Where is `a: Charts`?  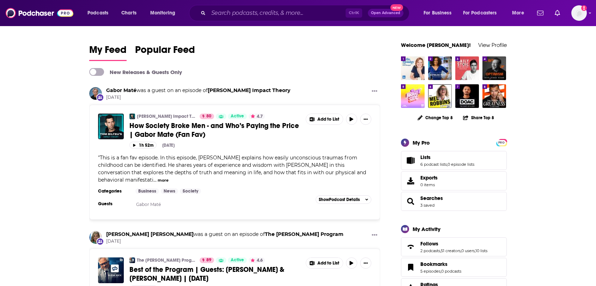
a: Charts is located at coordinates (129, 13).